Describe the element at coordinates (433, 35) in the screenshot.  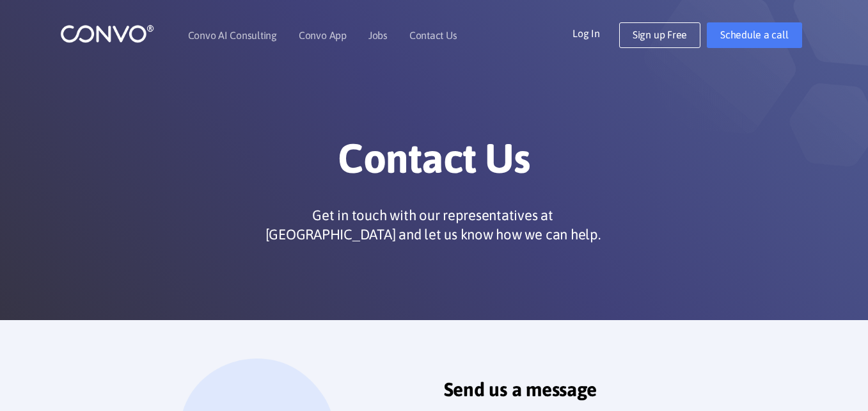
I see `a: Contact Us` at that location.